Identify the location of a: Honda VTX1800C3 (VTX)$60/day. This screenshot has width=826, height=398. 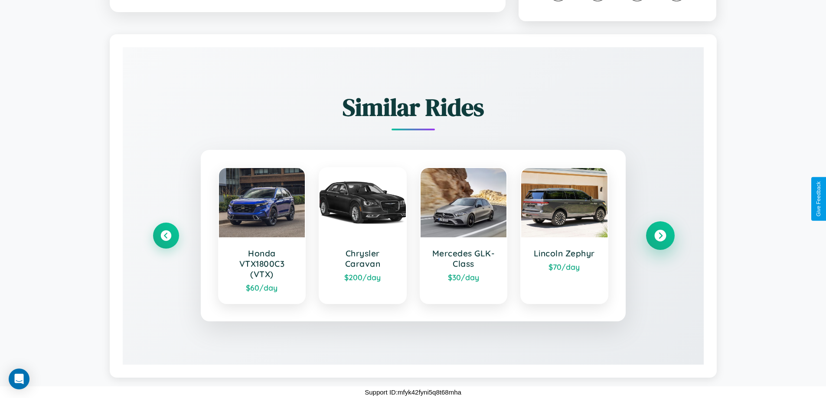
(262, 236).